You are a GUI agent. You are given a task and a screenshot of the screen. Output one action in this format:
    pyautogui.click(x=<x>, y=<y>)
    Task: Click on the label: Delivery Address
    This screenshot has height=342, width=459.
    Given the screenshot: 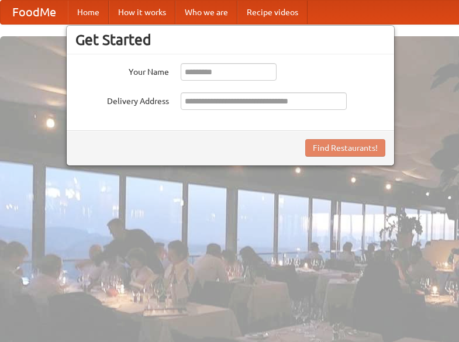 What is the action you would take?
    pyautogui.click(x=122, y=99)
    